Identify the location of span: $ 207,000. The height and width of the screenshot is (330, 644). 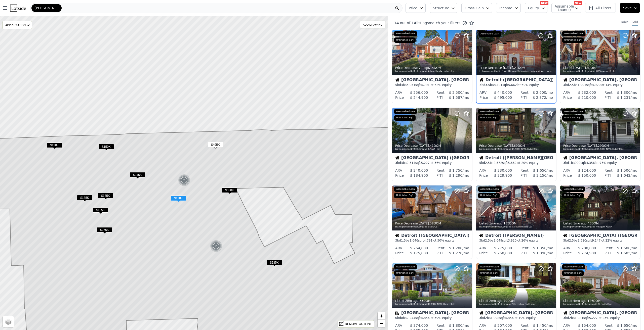
(503, 325).